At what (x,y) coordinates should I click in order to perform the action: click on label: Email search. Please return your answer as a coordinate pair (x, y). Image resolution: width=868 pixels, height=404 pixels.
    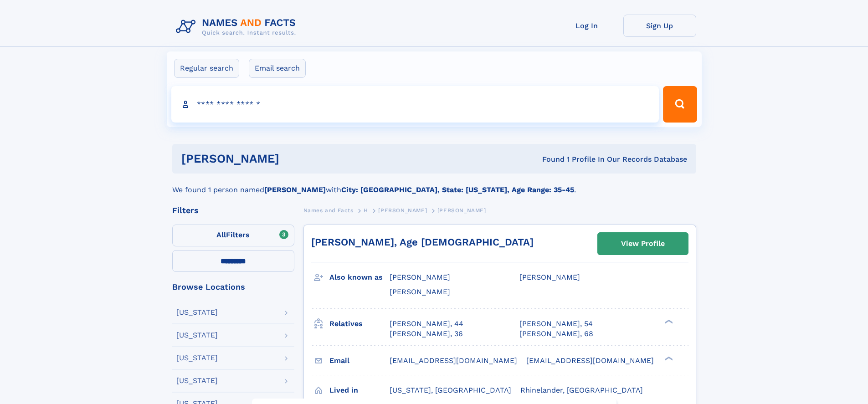
    Looking at the image, I should click on (277, 68).